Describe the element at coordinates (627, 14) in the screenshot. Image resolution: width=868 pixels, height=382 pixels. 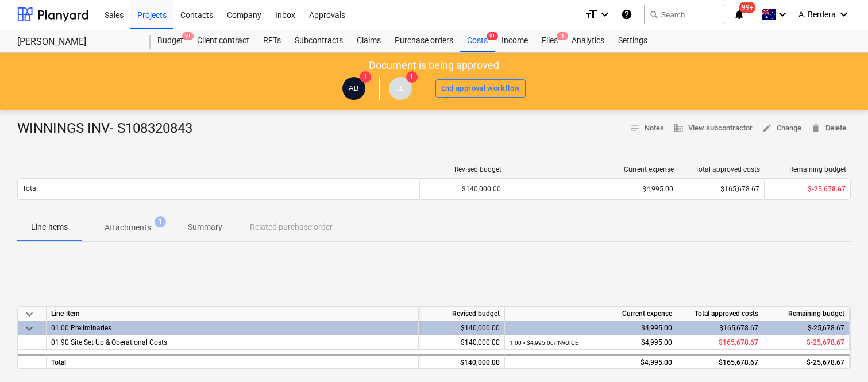
I see `i: Knowledge base` at that location.